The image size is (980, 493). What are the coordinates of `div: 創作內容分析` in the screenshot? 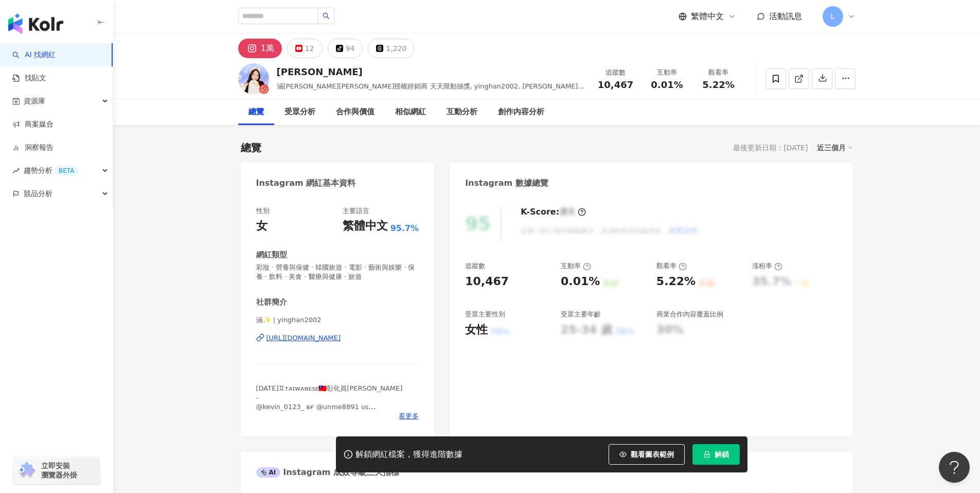 It's located at (521, 112).